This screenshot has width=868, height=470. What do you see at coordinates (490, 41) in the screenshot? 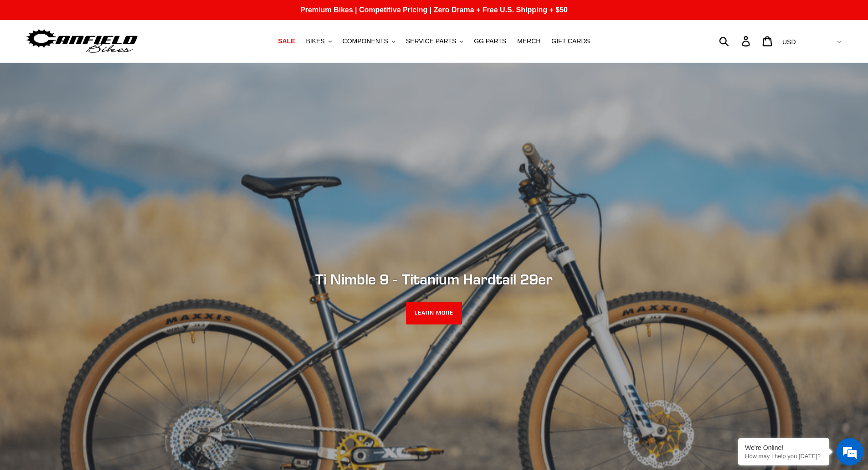
I see `span: GG PARTS` at bounding box center [490, 41].